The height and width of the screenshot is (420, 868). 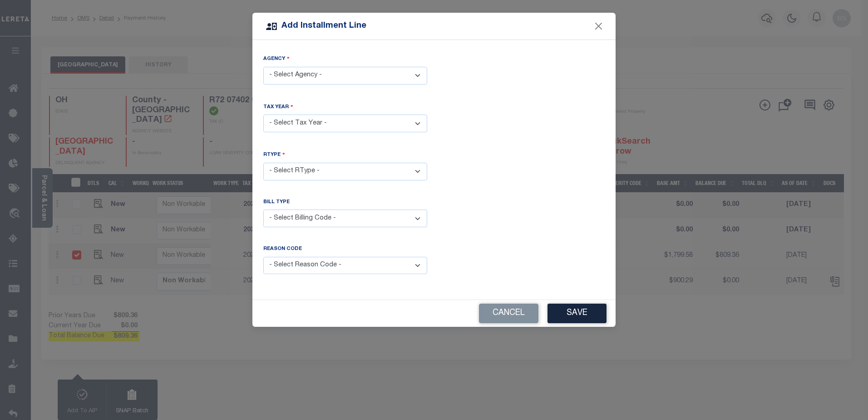 I want to click on label: RType, so click(x=274, y=155).